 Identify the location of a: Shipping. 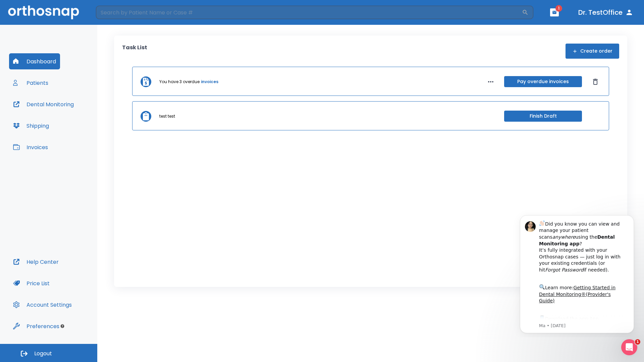
(31, 126).